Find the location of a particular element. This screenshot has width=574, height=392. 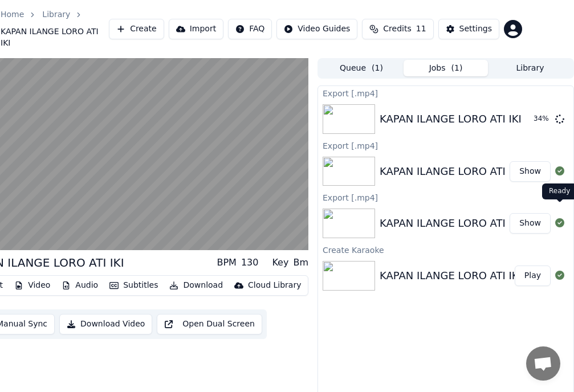

span: KAPAN ILANGE LORO ATI IKI is located at coordinates (55, 38).